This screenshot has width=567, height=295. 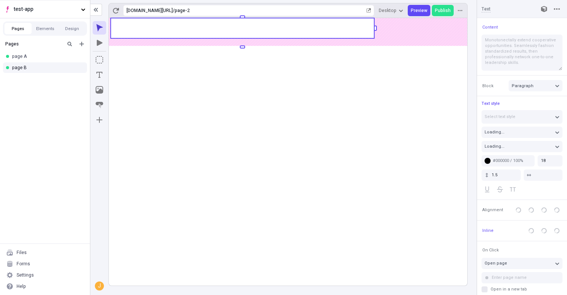 I want to click on button: Justify, so click(x=556, y=210).